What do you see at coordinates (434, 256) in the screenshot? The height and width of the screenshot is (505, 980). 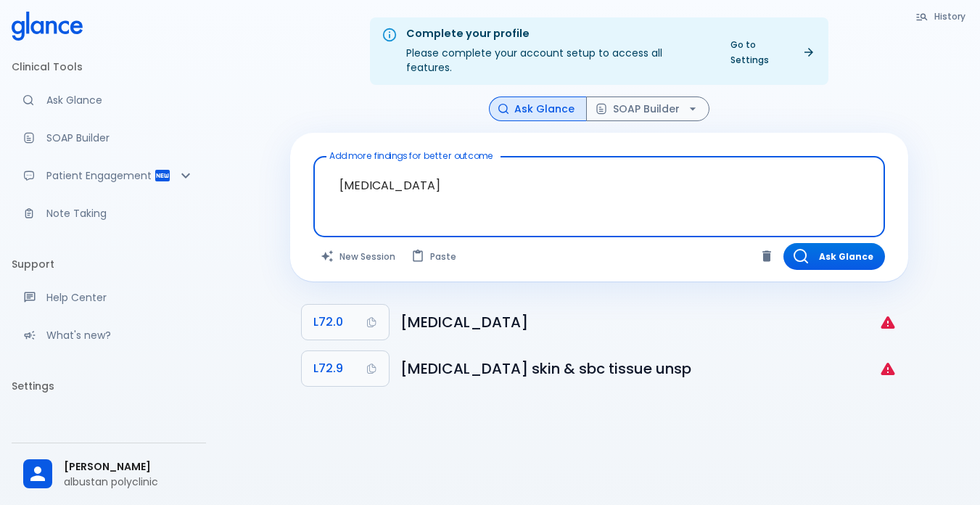 I see `button: Paste from clipboard` at bounding box center [434, 256].